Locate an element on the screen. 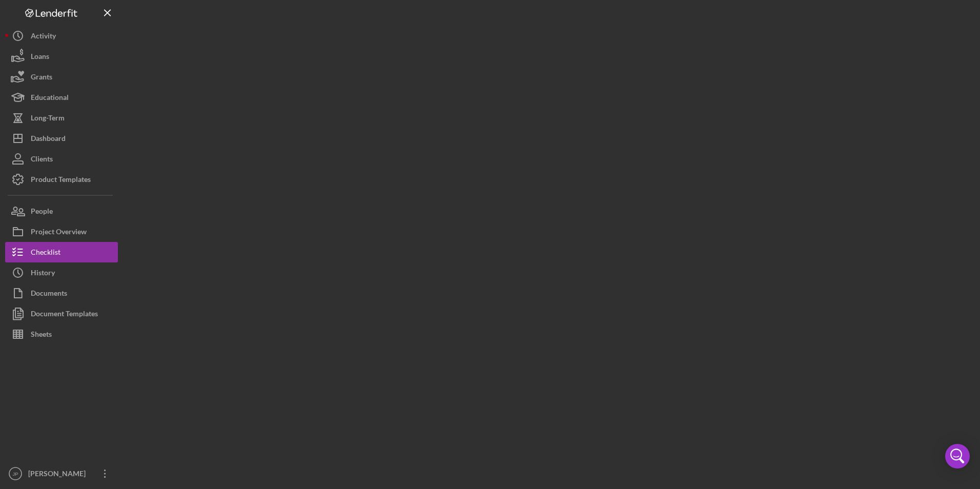  button: Documents is located at coordinates (61, 293).